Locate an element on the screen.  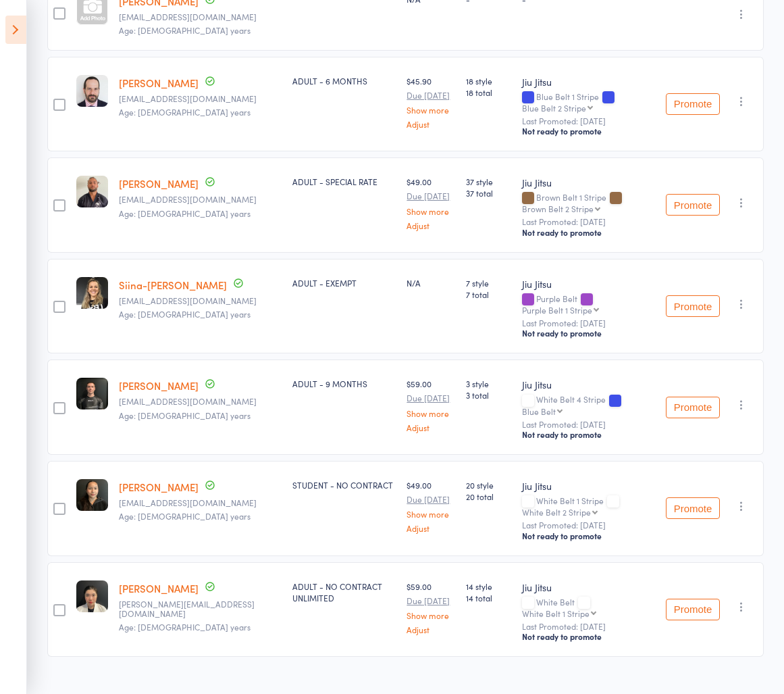
small: dylanjameswatsonn@gmail.com is located at coordinates (200, 401).